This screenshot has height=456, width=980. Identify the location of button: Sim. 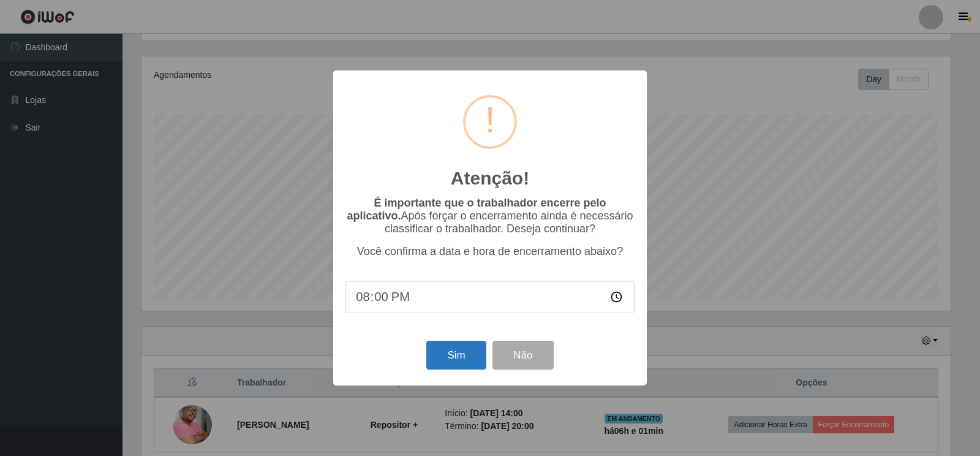
(456, 355).